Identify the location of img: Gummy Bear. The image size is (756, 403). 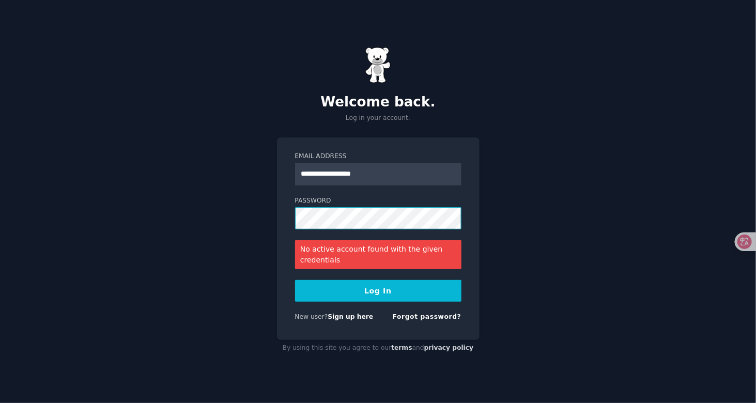
(378, 65).